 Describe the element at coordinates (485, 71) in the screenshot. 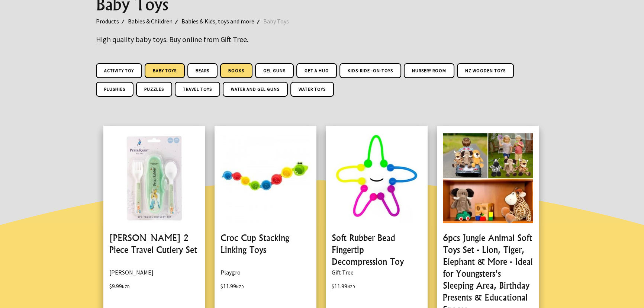

I see `a: NZ Wooden Toys` at that location.